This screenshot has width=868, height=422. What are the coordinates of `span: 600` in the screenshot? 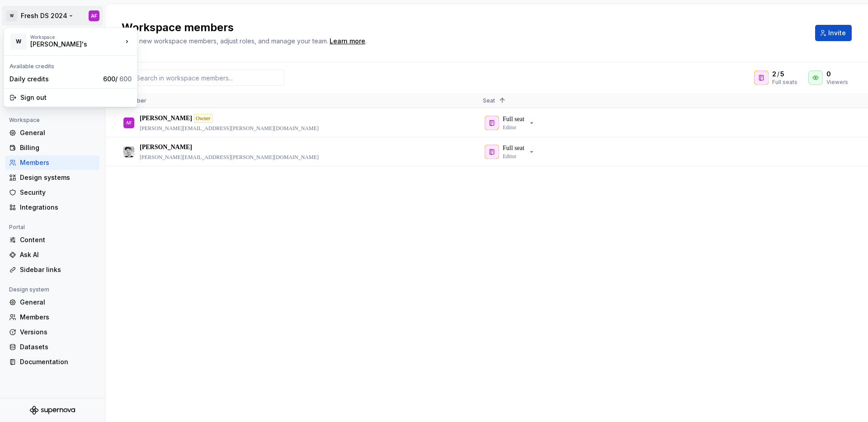 It's located at (125, 79).